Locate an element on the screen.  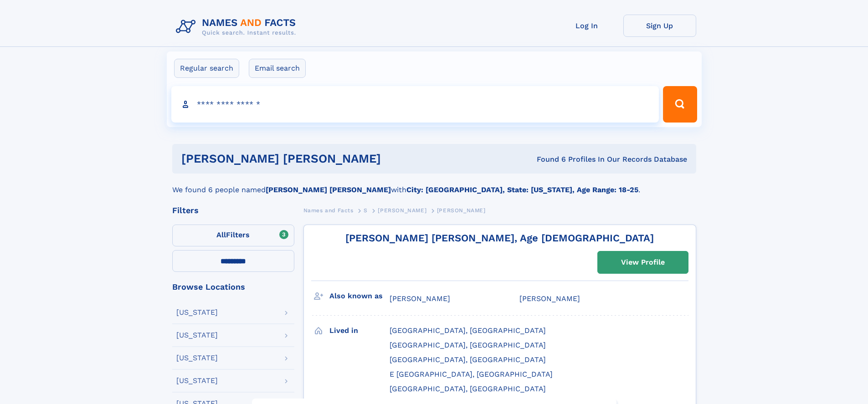
a: Sign Up is located at coordinates (660, 26).